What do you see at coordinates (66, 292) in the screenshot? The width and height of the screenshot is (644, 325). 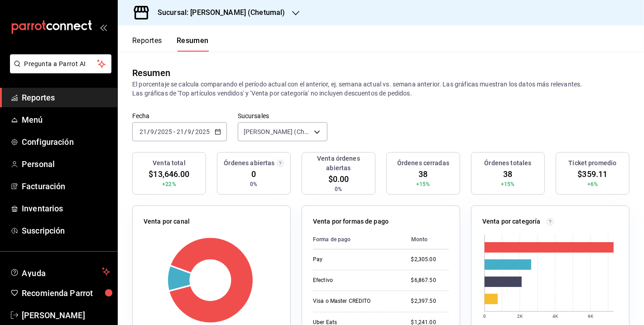 I see `span: Recomienda Parrot` at bounding box center [66, 292].